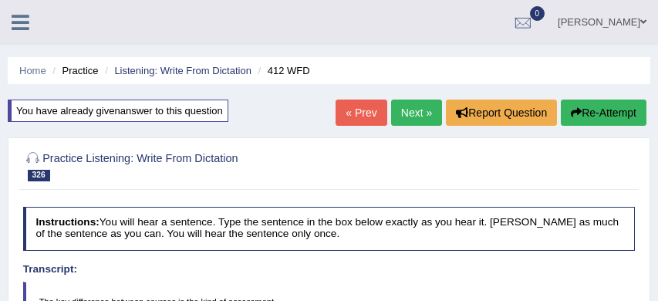  Describe the element at coordinates (32, 70) in the screenshot. I see `a: Home` at that location.